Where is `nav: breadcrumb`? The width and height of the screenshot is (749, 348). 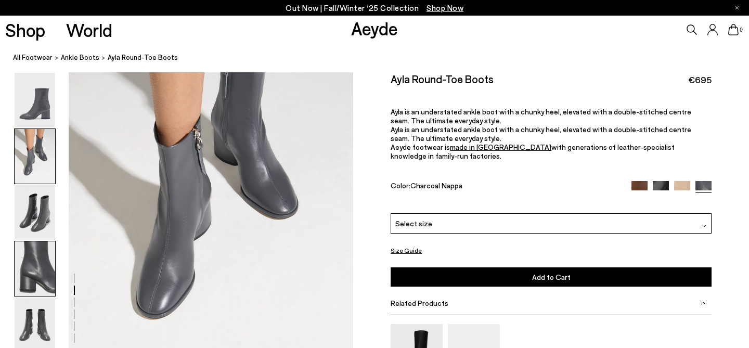 nav: breadcrumb is located at coordinates (381, 58).